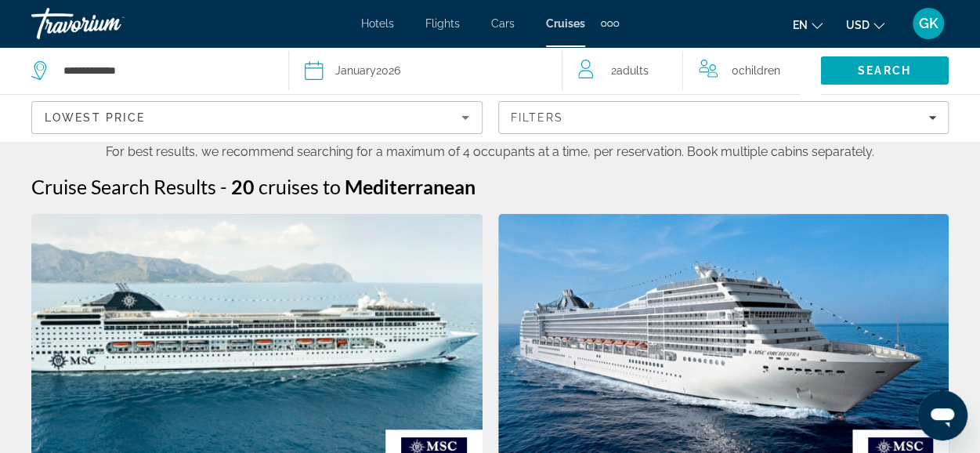  What do you see at coordinates (355, 71) in the screenshot?
I see `span: January` at bounding box center [355, 71].